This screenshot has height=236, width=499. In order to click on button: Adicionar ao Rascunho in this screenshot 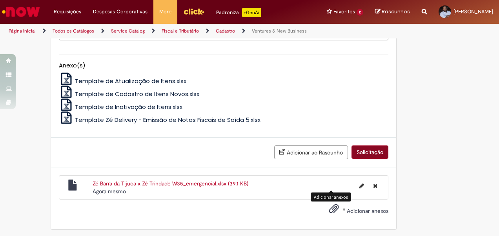, I will do `click(311, 152)`.